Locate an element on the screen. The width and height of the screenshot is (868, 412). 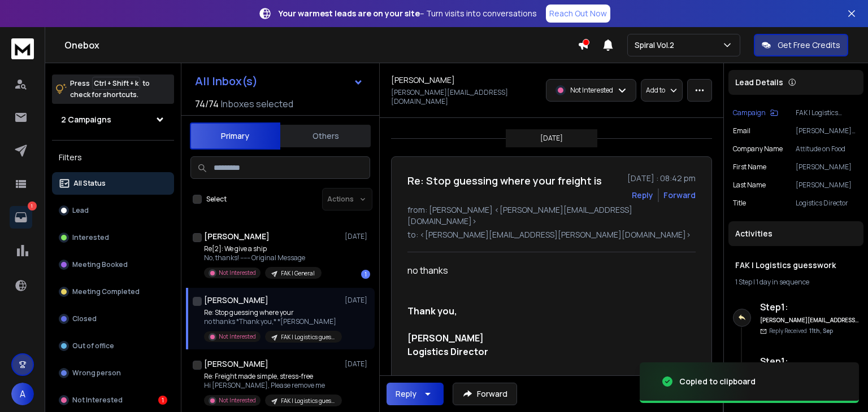
button: Out of office is located at coordinates (113, 346).